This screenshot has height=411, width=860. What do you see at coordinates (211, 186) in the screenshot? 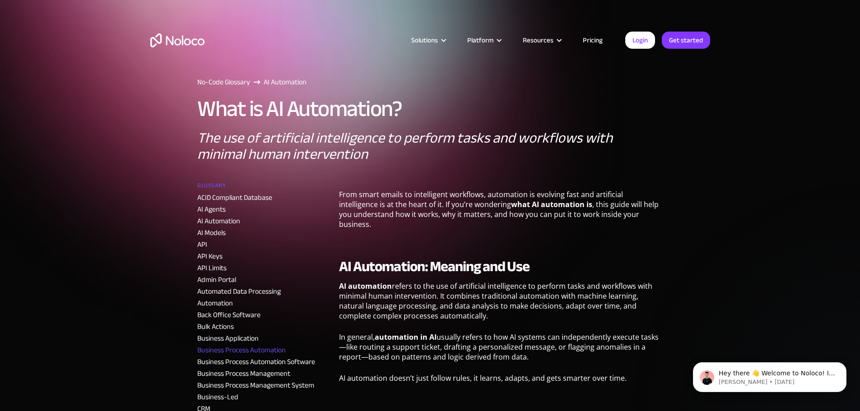
I see `h2: Glossary` at bounding box center [211, 186].